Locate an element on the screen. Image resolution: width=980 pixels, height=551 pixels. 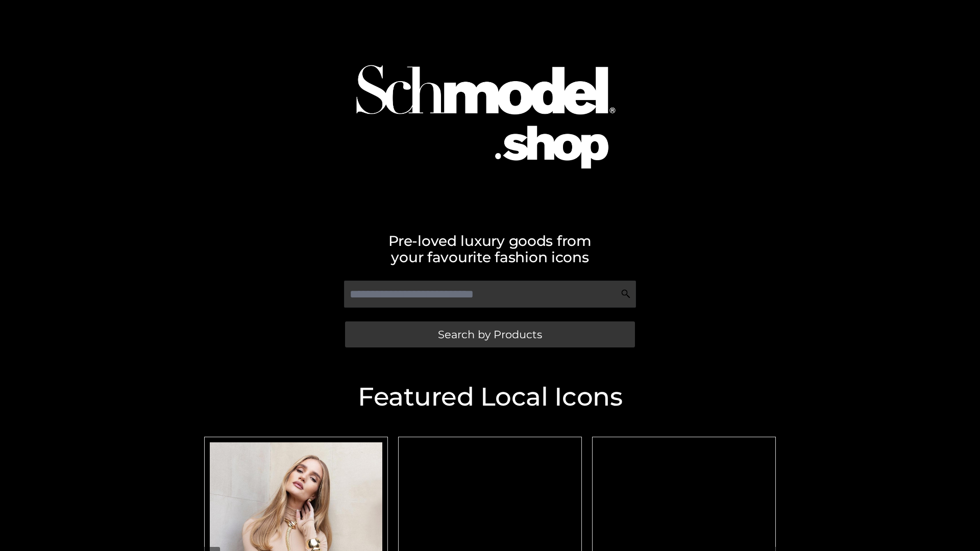
h2: Featured Local Icons​ is located at coordinates (490, 397).